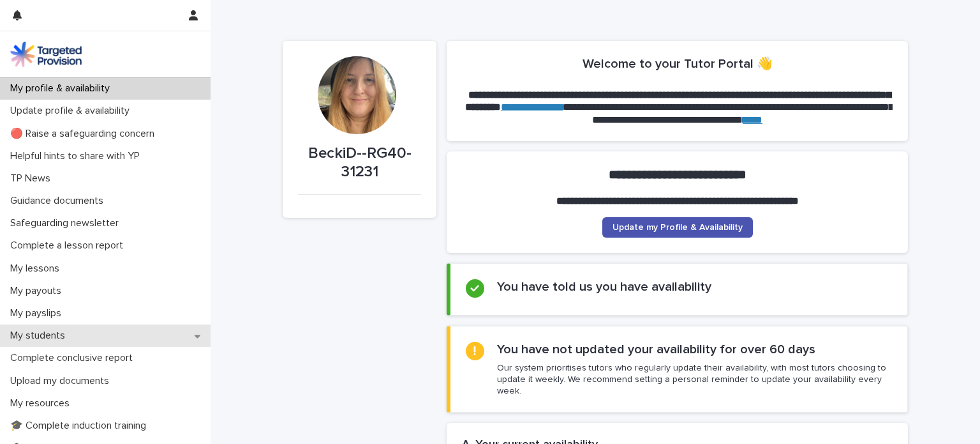 This screenshot has height=444, width=980. Describe the element at coordinates (46, 55) in the screenshot. I see `img: M5nRWzHhSzIhMunXDL62` at that location.